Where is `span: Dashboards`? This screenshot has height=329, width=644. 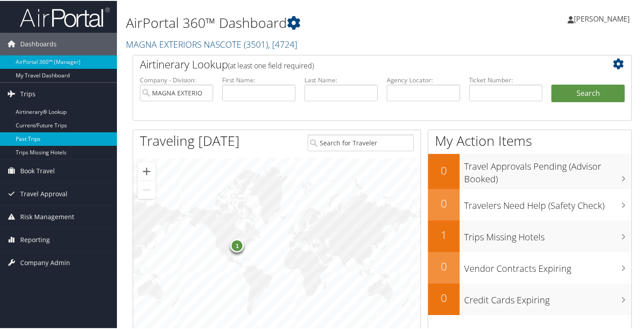 span: Dashboards is located at coordinates (38, 43).